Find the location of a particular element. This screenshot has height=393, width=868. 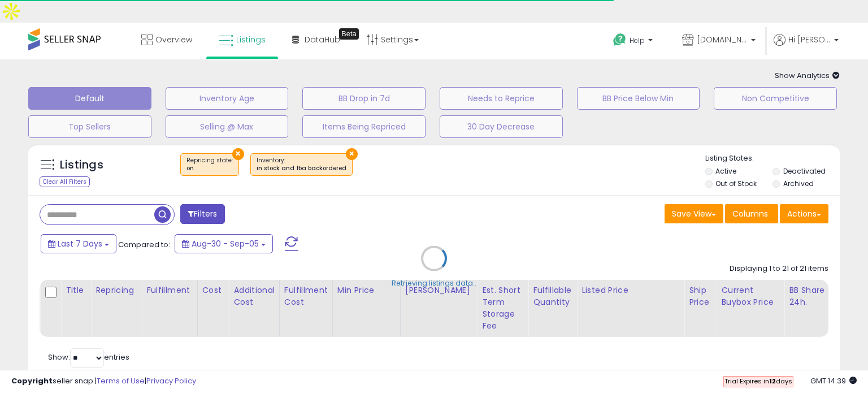

span: Help is located at coordinates (637, 40).